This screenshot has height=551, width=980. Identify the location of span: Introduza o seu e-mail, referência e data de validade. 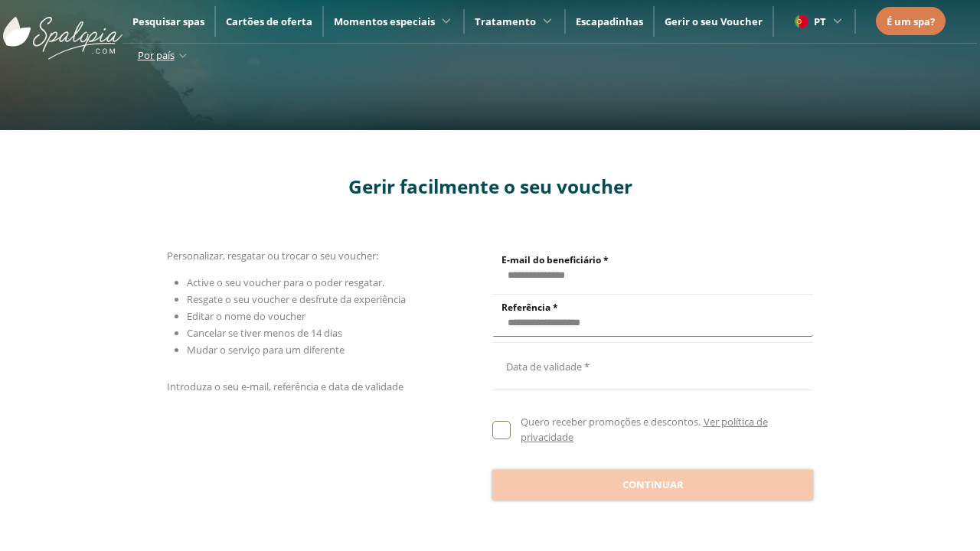
(284, 386).